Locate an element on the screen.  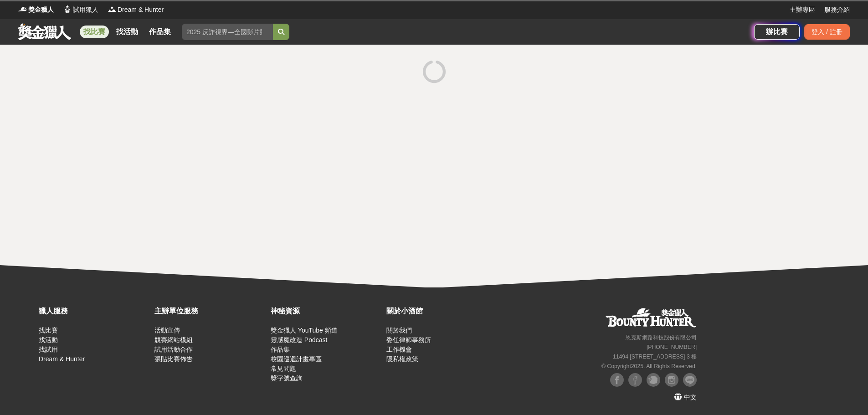
a: LogoDream & Hunter is located at coordinates (135, 9).